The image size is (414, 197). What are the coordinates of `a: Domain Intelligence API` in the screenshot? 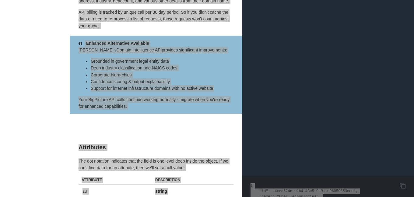 It's located at (139, 50).